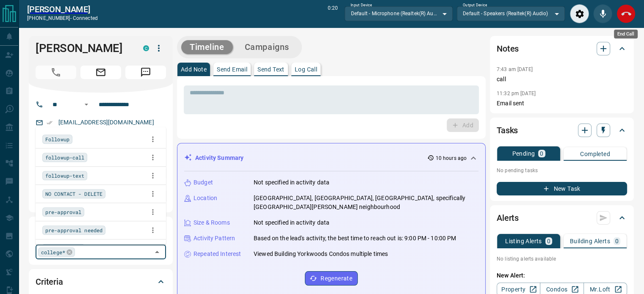 The height and width of the screenshot is (294, 644). Describe the element at coordinates (65, 176) in the screenshot. I see `span: followup-text` at that location.